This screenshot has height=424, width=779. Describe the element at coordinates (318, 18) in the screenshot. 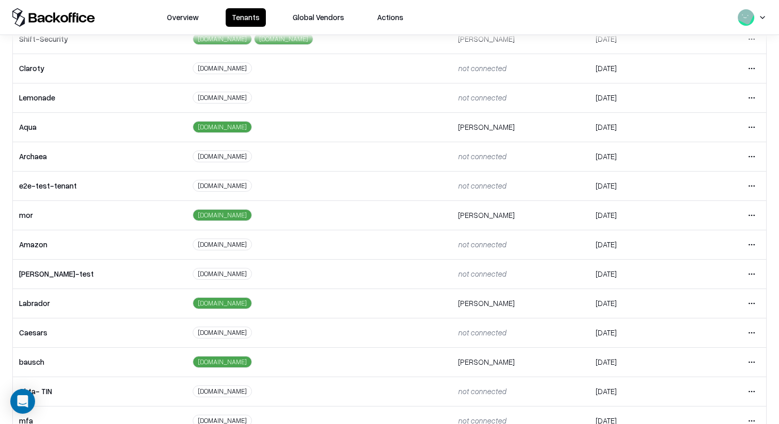

I see `button: Global Vendors` at that location.